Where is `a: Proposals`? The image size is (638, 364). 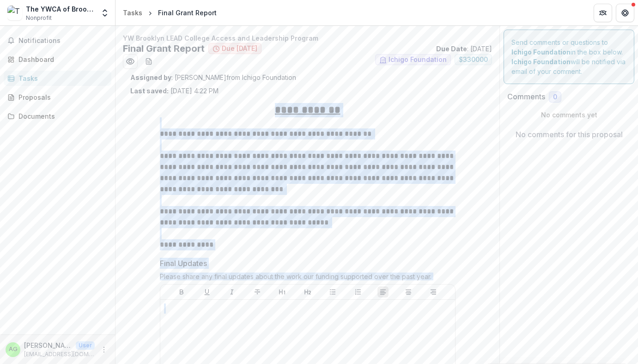 a: Proposals is located at coordinates (57, 97).